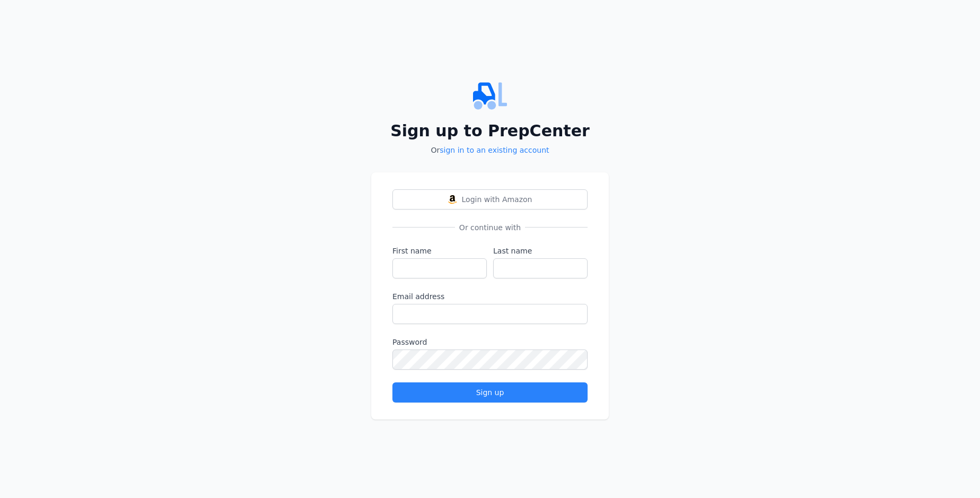  What do you see at coordinates (490, 131) in the screenshot?
I see `h2: Sign up to PrepCenter` at bounding box center [490, 131].